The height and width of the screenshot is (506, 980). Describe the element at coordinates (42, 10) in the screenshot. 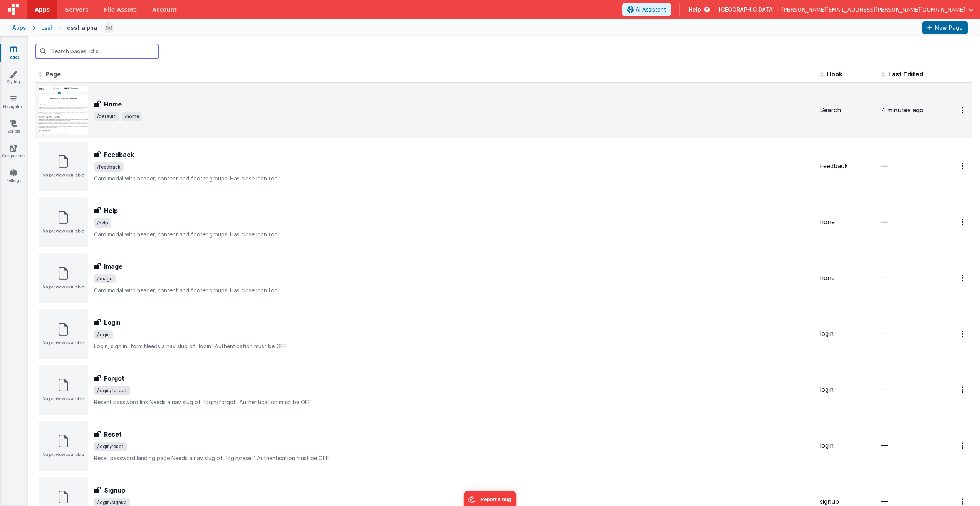

I see `span: Apps` at that location.